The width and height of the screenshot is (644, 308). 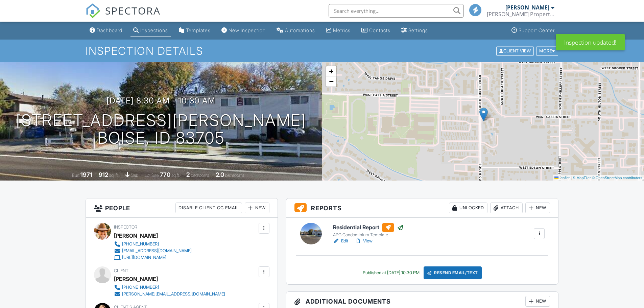 What do you see at coordinates (547, 51) in the screenshot?
I see `div: More` at bounding box center [547, 51].